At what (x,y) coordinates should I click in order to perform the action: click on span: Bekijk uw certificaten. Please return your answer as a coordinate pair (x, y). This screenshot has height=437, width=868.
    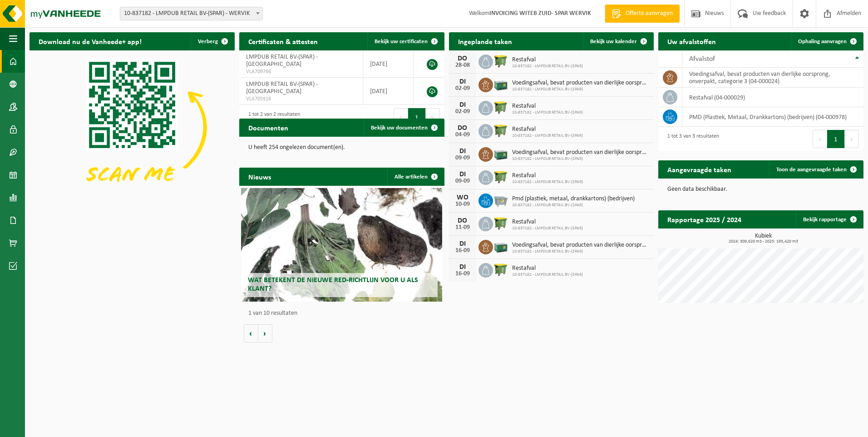
    Looking at the image, I should click on (401, 41).